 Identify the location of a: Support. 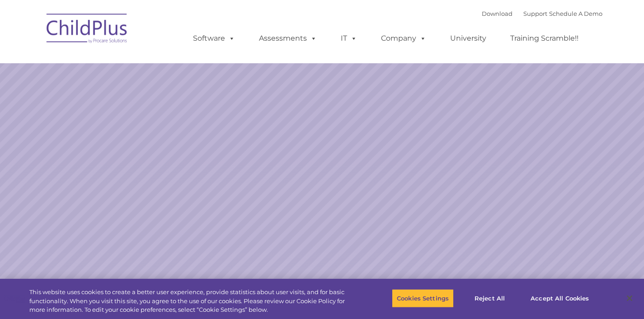
(535, 13).